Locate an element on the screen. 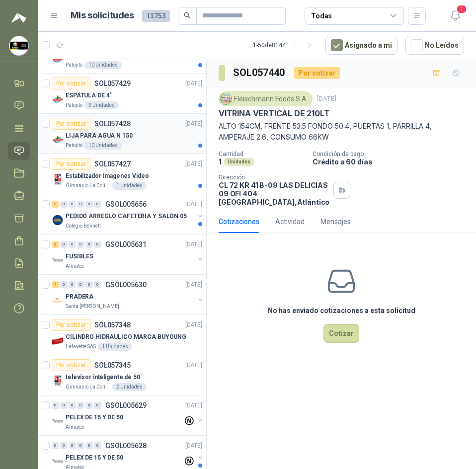 This screenshot has height=469, width=476. span: 1 is located at coordinates (461, 9).